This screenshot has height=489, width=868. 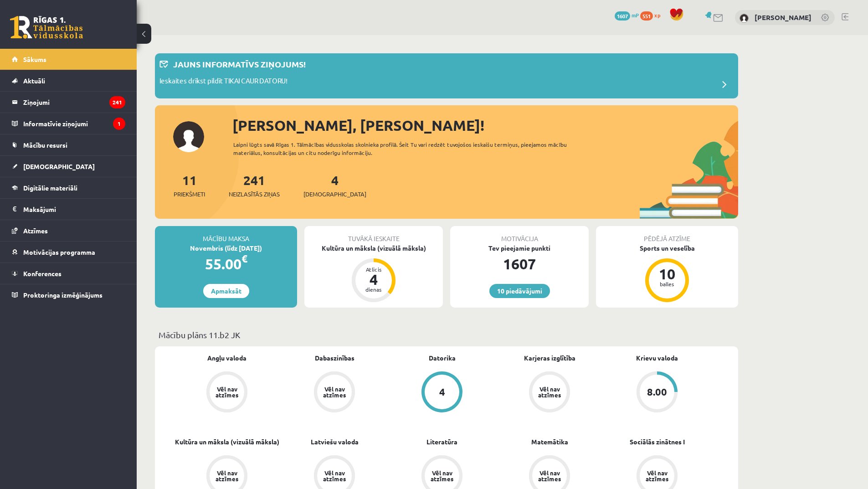 What do you see at coordinates (63, 295) in the screenshot?
I see `span: Proktoringa izmēģinājums` at bounding box center [63, 295].